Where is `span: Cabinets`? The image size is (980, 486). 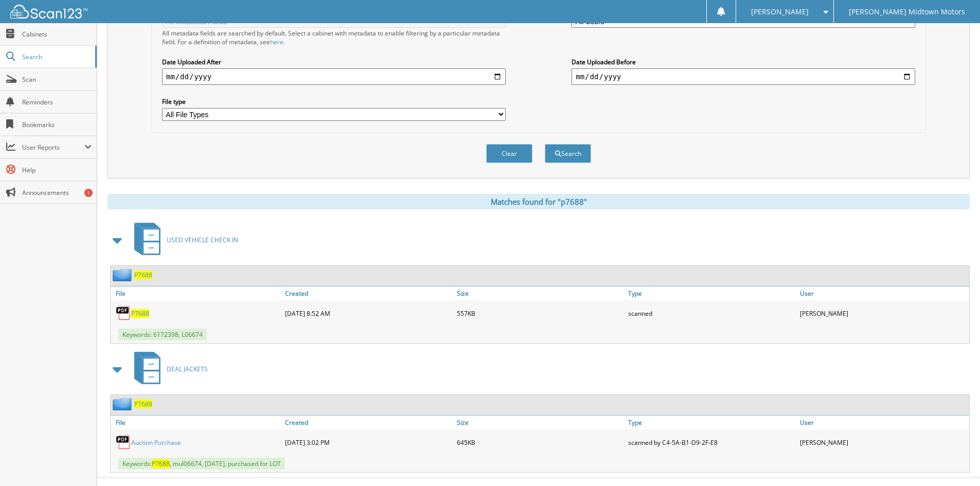 span: Cabinets is located at coordinates (57, 34).